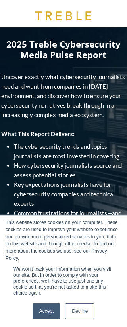 This screenshot has height=327, width=127. I want to click on span: The cybersecurity trends and topics journalists are most invested in covering, so click(67, 151).